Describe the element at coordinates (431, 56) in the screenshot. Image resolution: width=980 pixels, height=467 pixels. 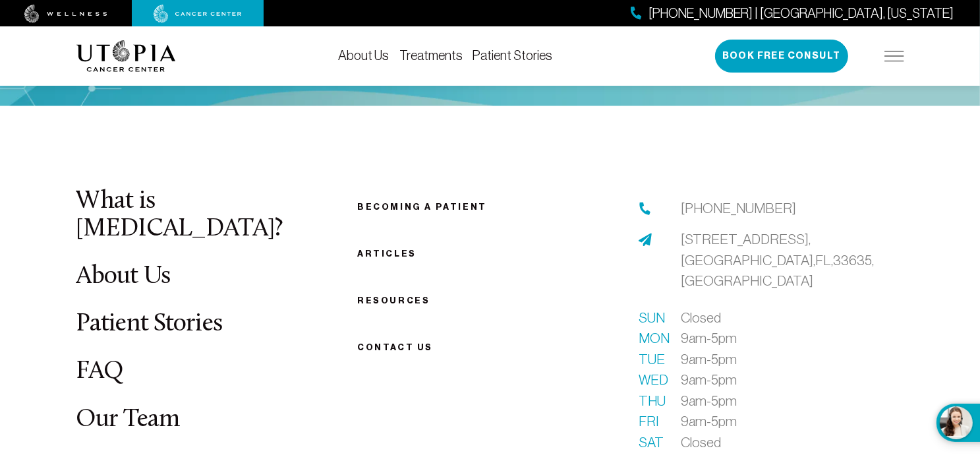
I see `a: Treatments` at that location.